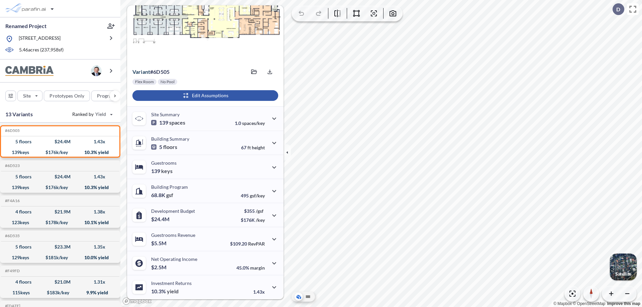  Describe the element at coordinates (589, 304) in the screenshot. I see `a: OpenStreetMap` at that location.